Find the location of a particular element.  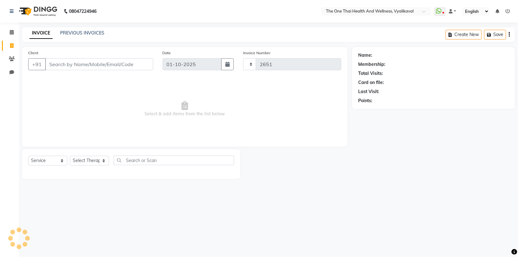

a: PREVIOUS INVOICES is located at coordinates (82, 33).